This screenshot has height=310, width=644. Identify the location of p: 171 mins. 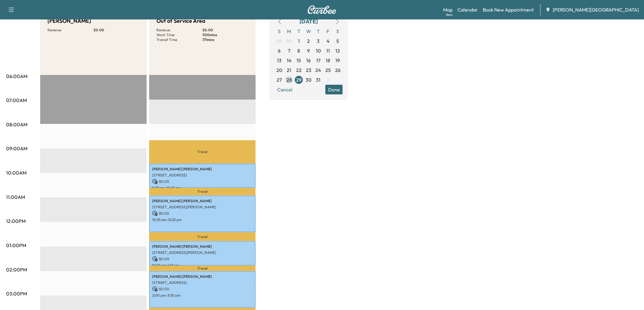
(225, 40).